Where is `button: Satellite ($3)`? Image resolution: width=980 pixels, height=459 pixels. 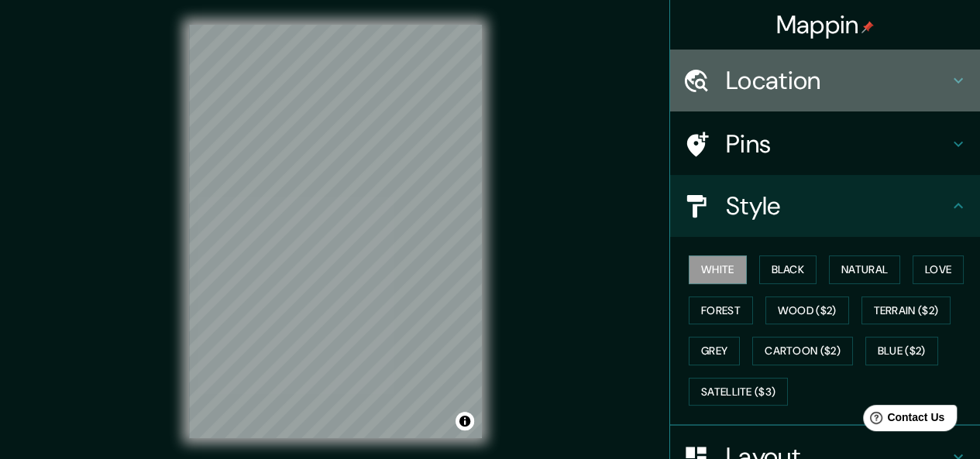
button: Satellite ($3) is located at coordinates (738, 392).